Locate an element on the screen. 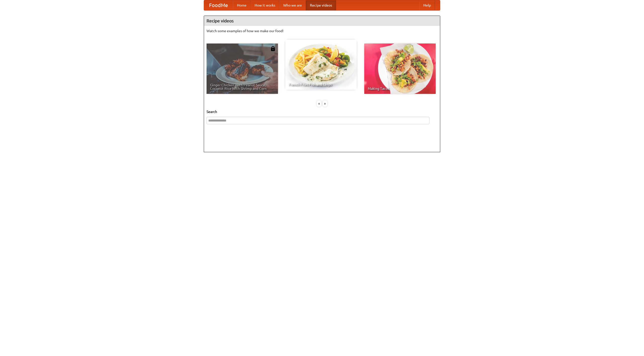 This screenshot has height=356, width=644. a: Home is located at coordinates (242, 5).